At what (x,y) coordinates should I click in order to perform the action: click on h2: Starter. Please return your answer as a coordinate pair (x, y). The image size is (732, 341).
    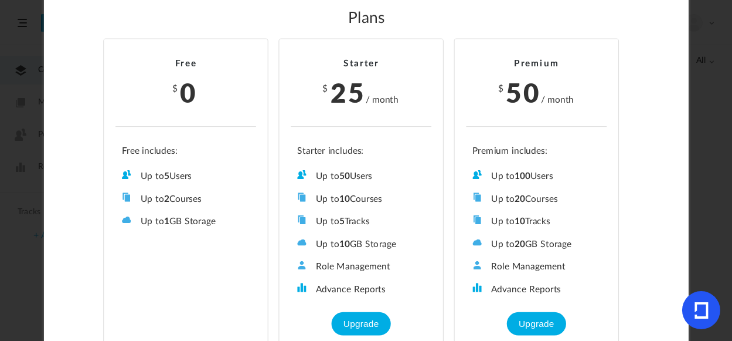
    Looking at the image, I should click on (361, 64).